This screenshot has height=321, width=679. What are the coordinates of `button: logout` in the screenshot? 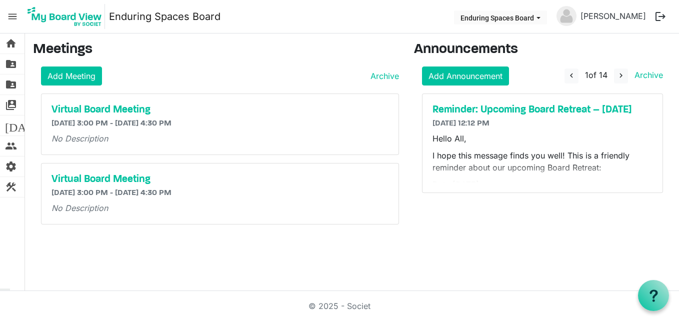 It's located at (661, 17).